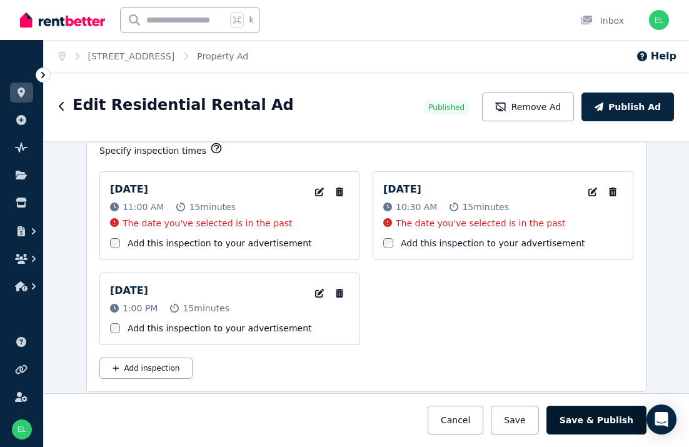 Image resolution: width=689 pixels, height=447 pixels. I want to click on div: Open Intercom Messenger, so click(661, 419).